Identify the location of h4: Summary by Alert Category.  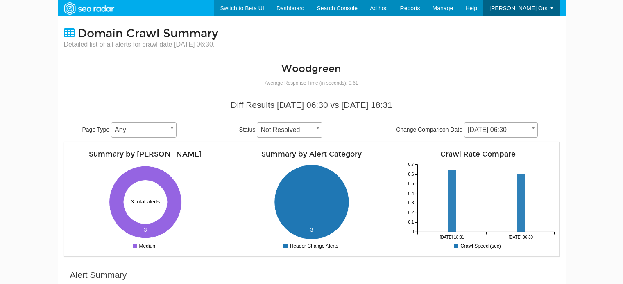
(311, 154).